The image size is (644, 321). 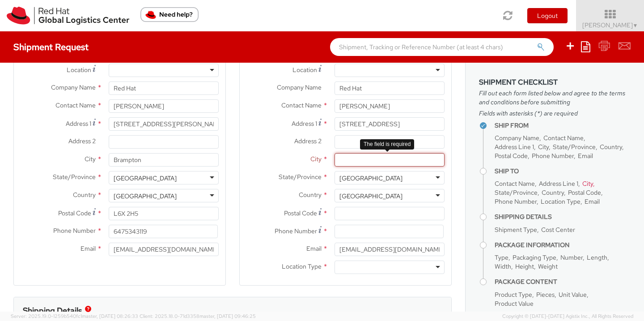 I want to click on span: Height, so click(x=524, y=267).